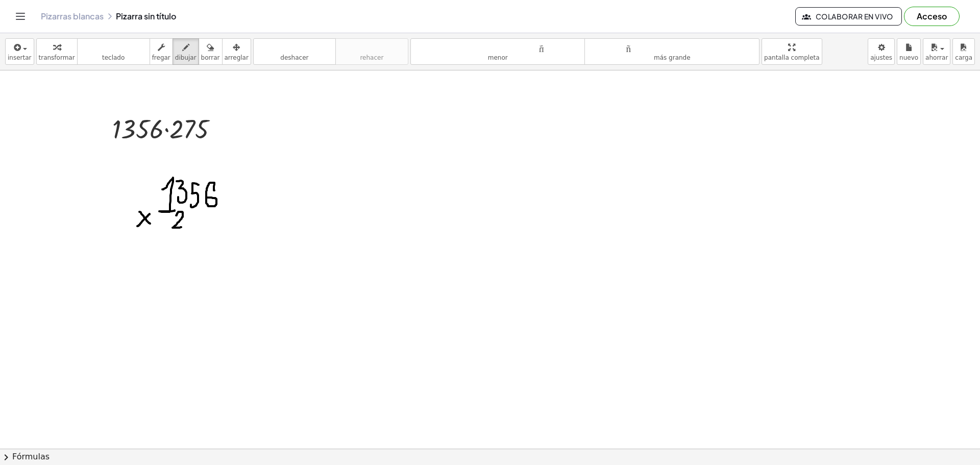  I want to click on font: fregar, so click(161, 58).